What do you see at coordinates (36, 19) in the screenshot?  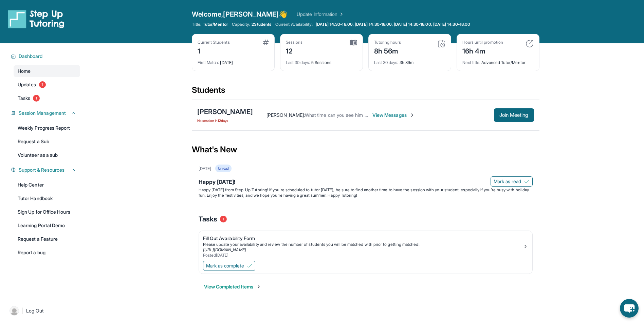 I see `img: logo` at bounding box center [36, 19].